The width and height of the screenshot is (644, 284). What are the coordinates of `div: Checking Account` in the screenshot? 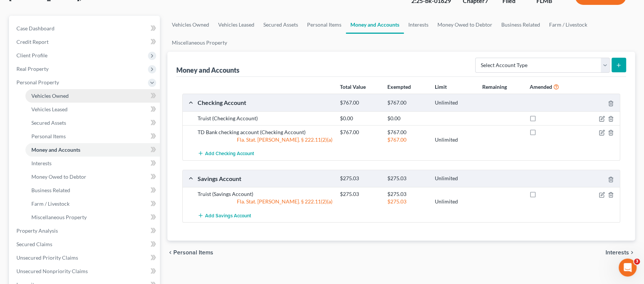 It's located at (265, 102).